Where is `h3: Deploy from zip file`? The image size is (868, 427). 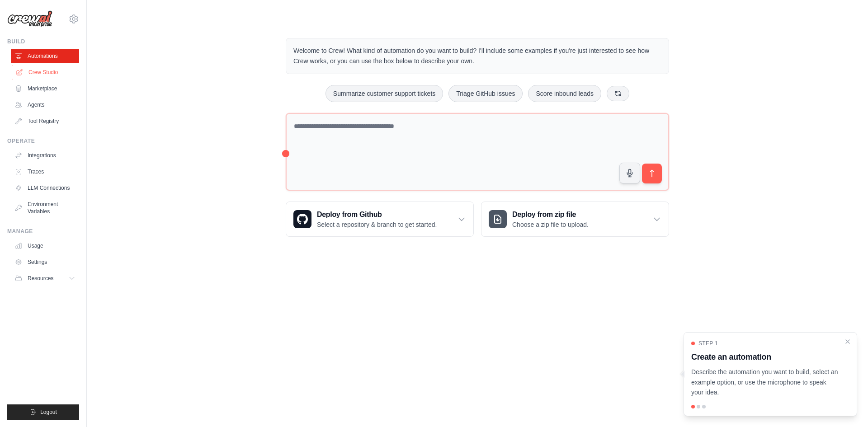
h3: Deploy from zip file is located at coordinates (550, 215).